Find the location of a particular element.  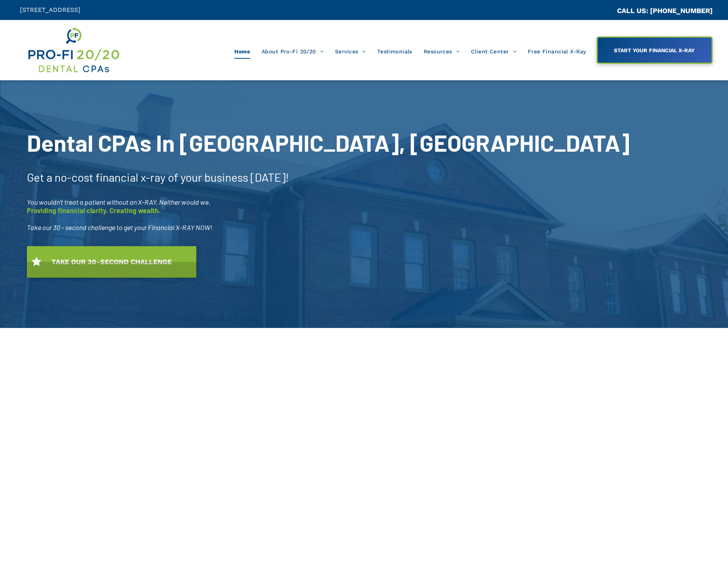

a: START YOUR FINANCIAL X-RAY is located at coordinates (655, 50).